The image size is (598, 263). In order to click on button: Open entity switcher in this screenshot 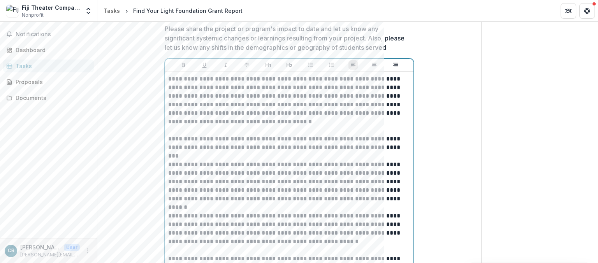, I will do `click(88, 11)`.